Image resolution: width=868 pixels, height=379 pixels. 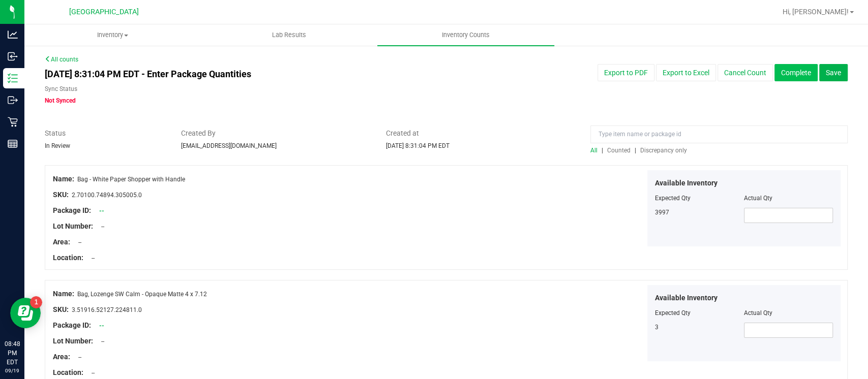 I want to click on p: 09/19, so click(x=12, y=370).